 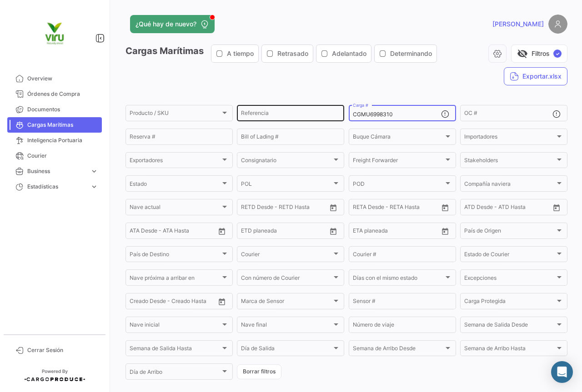 What do you see at coordinates (398, 162) in the screenshot?
I see `span: Freight Forwarder` at bounding box center [398, 162].